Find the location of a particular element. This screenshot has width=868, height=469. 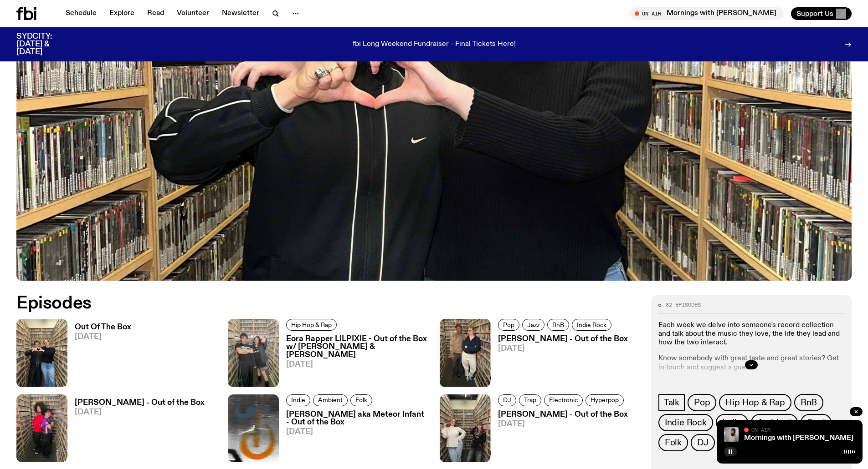

a: Talk is located at coordinates (671, 402).